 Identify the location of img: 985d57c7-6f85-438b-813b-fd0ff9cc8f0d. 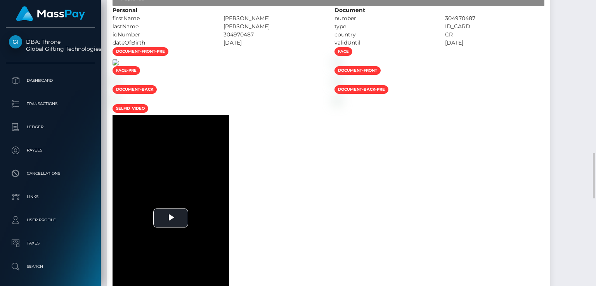
(338, 101).